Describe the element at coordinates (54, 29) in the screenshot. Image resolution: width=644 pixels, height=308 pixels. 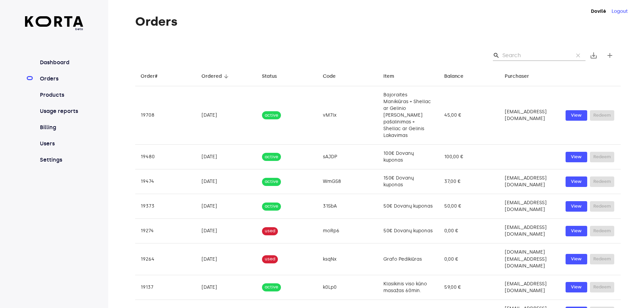
I see `span: beta` at that location.